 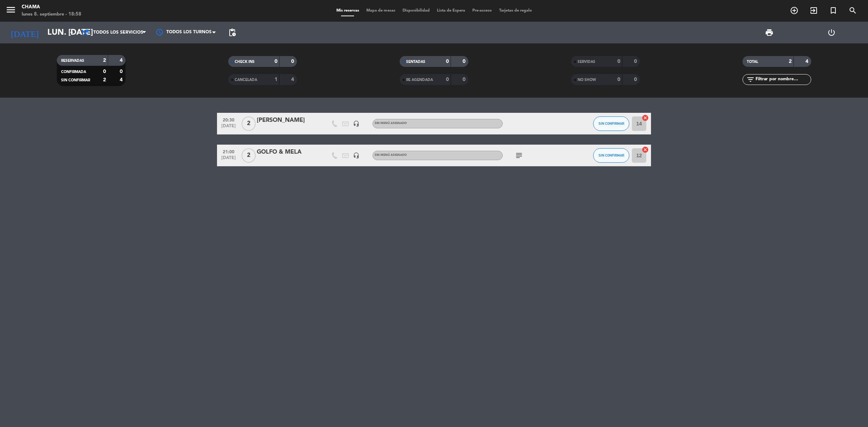 What do you see at coordinates (287, 152) in the screenshot?
I see `div: GOLFO & MELA` at bounding box center [287, 152].